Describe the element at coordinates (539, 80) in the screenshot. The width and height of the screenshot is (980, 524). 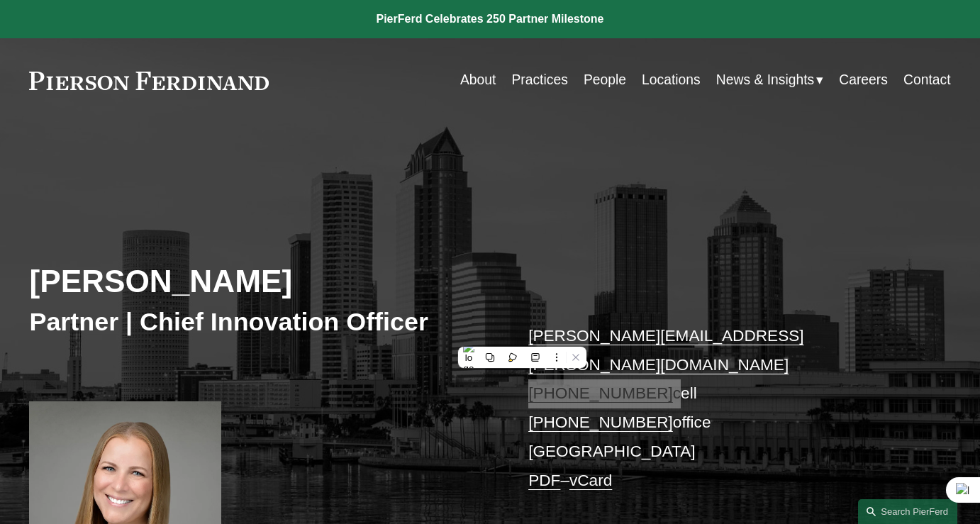
I see `a: Practices` at that location.